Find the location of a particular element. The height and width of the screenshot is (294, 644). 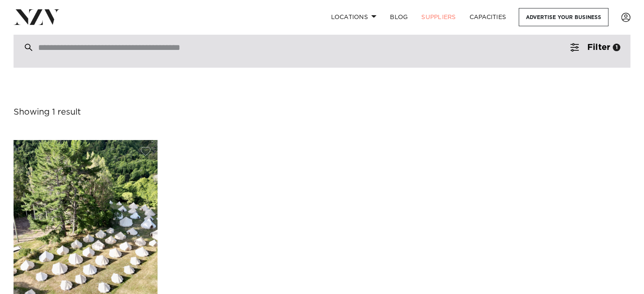

span: Filter is located at coordinates (599, 47).